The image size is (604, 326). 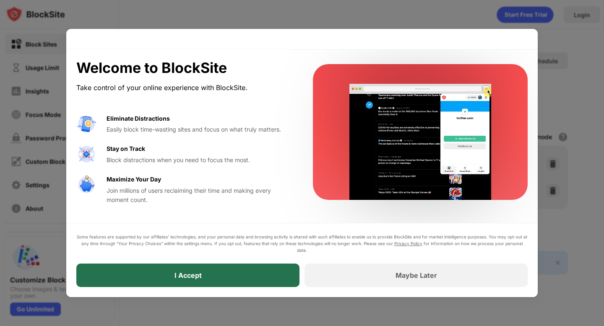 What do you see at coordinates (188, 276) in the screenshot?
I see `div: I Accept` at bounding box center [188, 276].